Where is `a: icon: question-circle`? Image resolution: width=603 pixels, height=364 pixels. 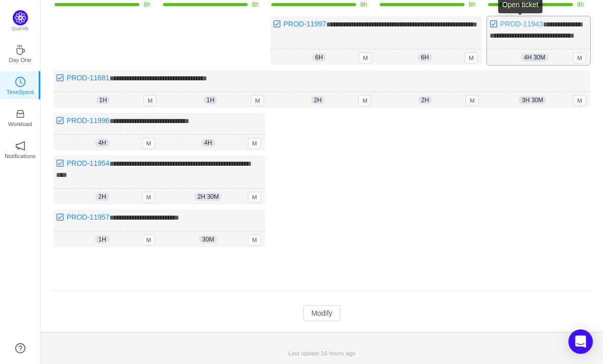
a: icon: question-circle is located at coordinates (21, 348).